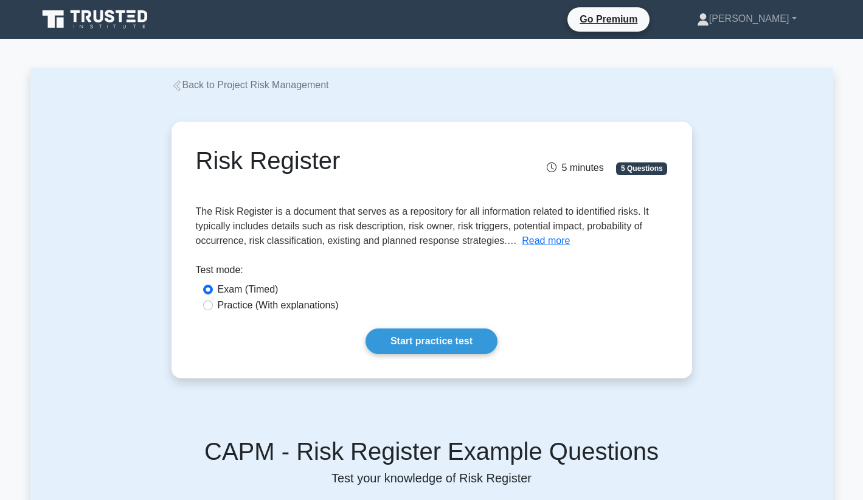 The image size is (863, 500). Describe the element at coordinates (432, 478) in the screenshot. I see `p: Test your knowledge of Risk Register` at that location.